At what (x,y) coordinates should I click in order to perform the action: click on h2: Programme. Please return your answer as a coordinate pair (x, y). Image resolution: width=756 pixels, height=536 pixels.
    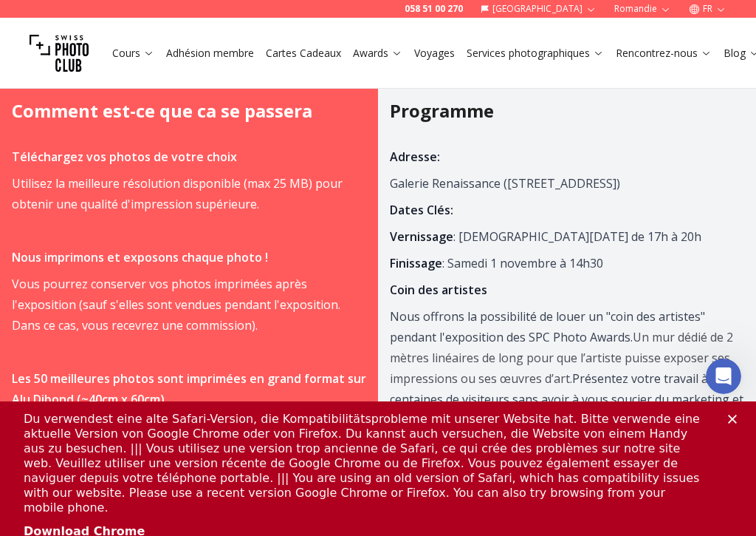
    Looking at the image, I should click on (567, 111).